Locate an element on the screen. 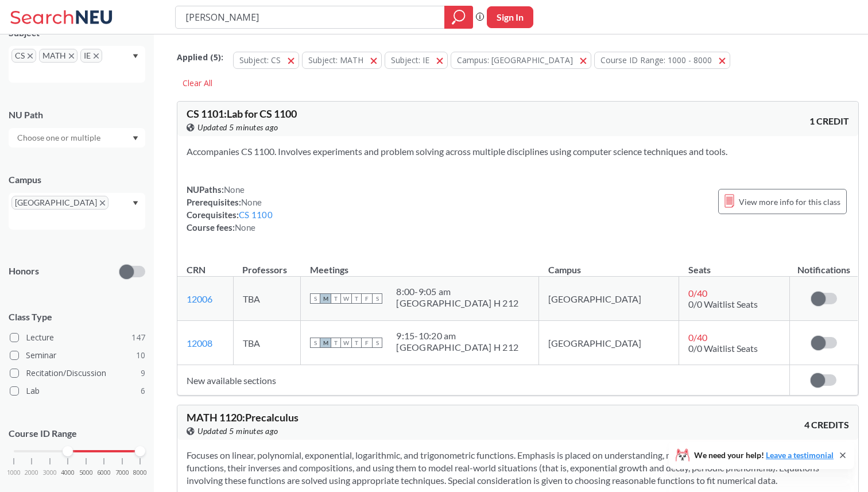 The width and height of the screenshot is (868, 492). span: View more info for this class is located at coordinates (789, 201).